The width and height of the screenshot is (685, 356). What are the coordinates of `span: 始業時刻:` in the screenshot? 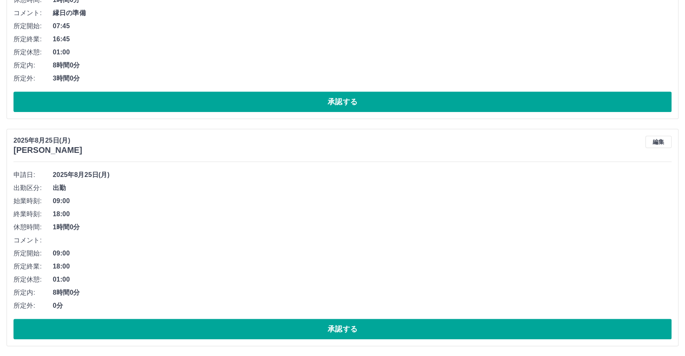 It's located at (33, 201).